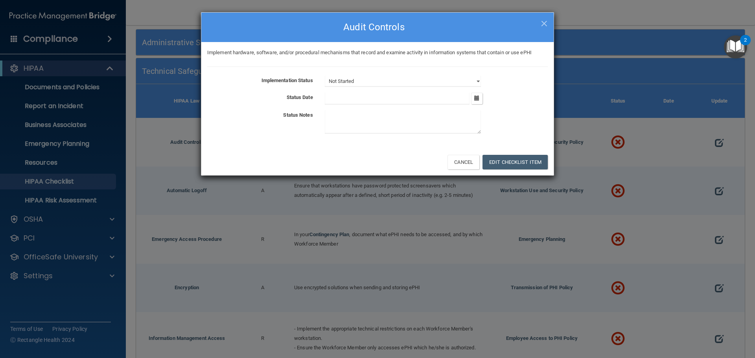 Image resolution: width=755 pixels, height=358 pixels. Describe the element at coordinates (377, 27) in the screenshot. I see `h4: Audit Controls` at that location.